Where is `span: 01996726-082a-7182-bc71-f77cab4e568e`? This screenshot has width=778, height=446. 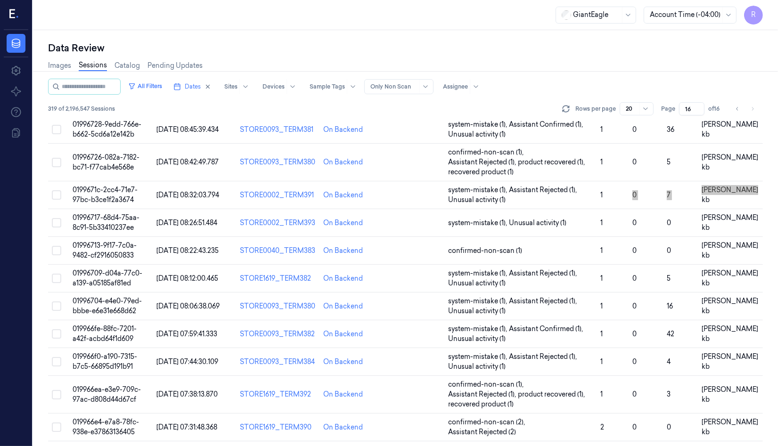 span: 01996726-082a-7182-bc71-f77cab4e568e is located at coordinates (106, 162).